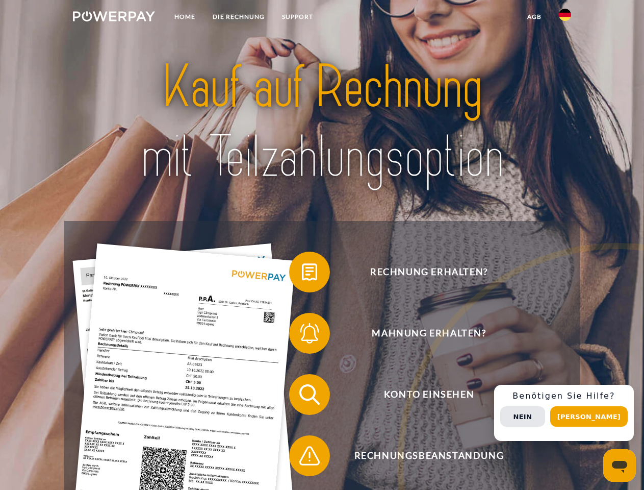  Describe the element at coordinates (564, 396) in the screenshot. I see `h3: Benötigen Sie Hilfe?` at that location.